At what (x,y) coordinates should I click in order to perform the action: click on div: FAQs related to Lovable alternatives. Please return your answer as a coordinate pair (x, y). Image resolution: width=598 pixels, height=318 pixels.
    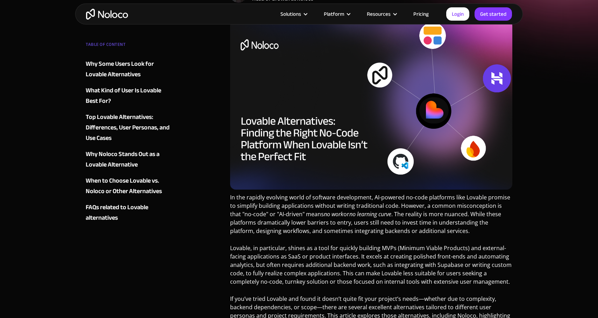
    Looking at the image, I should click on (128, 212).